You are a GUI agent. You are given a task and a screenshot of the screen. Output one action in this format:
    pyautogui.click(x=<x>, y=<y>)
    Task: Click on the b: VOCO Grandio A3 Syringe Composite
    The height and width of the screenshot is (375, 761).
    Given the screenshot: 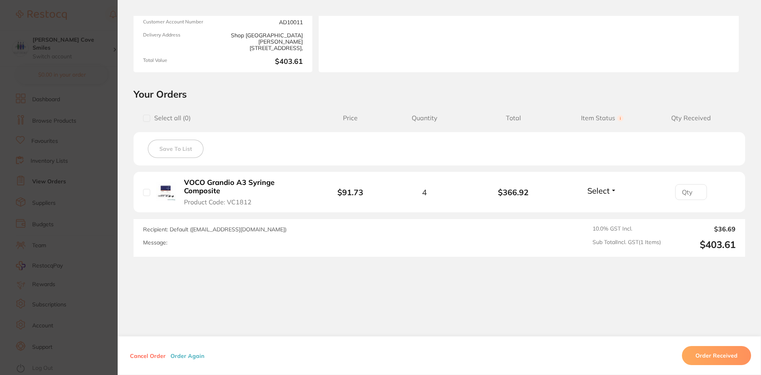 What is the action you would take?
    pyautogui.click(x=245, y=187)
    